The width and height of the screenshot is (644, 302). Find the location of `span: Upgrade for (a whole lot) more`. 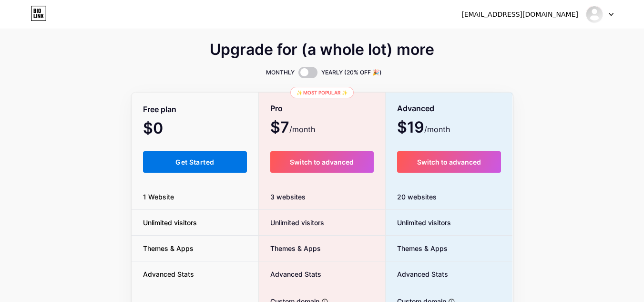

span: Upgrade for (a whole lot) more is located at coordinates (322, 49).